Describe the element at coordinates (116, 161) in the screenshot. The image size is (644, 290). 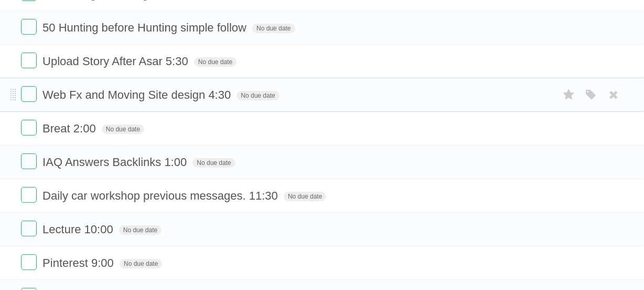
I see `span: IAQ Answers Backlinks 1:00` at that location.